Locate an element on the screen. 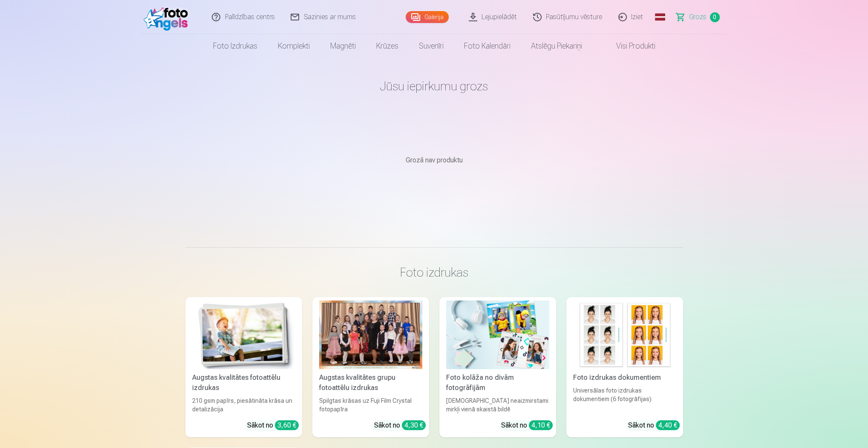 This screenshot has height=448, width=868. div: Spilgtas krāsas uz Fuji Film Crystal fotopapīra is located at coordinates (370, 405).